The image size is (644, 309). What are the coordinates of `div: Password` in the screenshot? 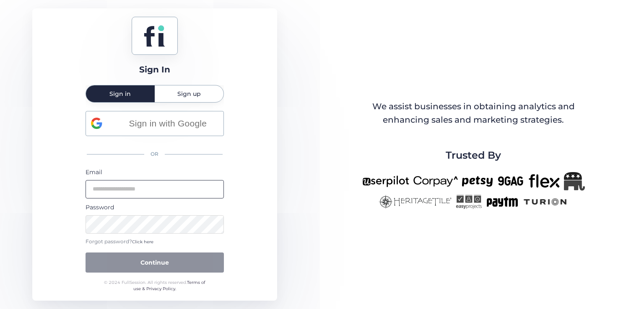 It's located at (155, 207).